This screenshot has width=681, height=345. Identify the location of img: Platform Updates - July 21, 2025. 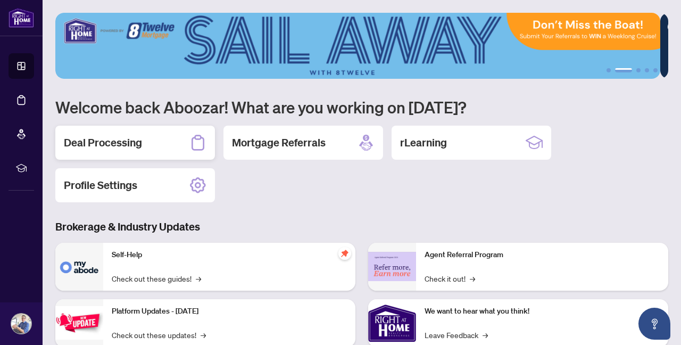
(79, 322).